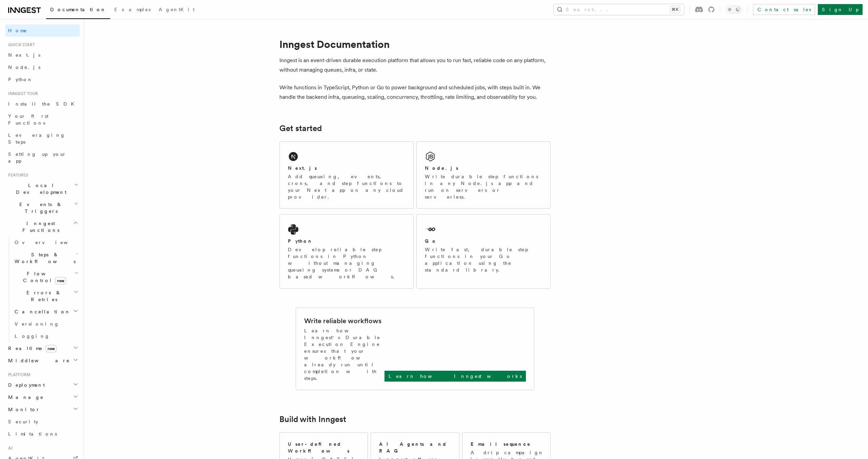 The height and width of the screenshot is (459, 868). Describe the element at coordinates (42, 158) in the screenshot. I see `a: Setting up your app` at that location.